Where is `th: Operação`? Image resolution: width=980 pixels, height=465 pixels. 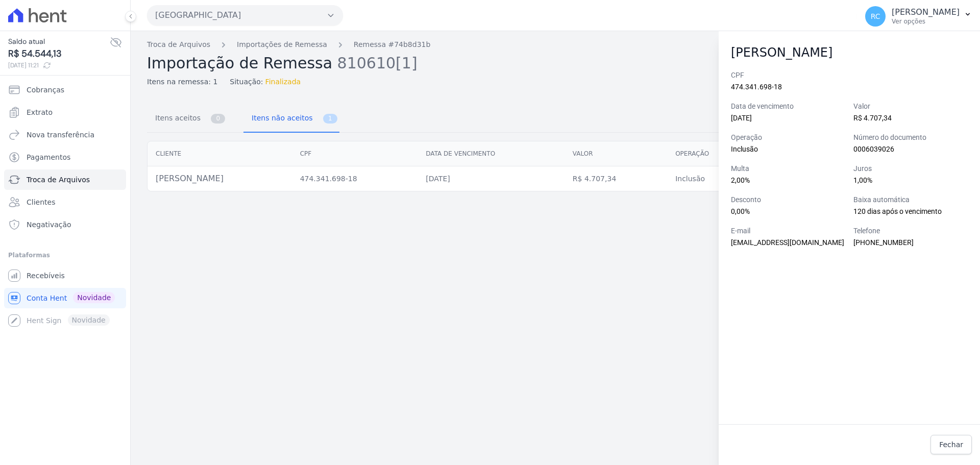
th: Operação is located at coordinates (710, 154).